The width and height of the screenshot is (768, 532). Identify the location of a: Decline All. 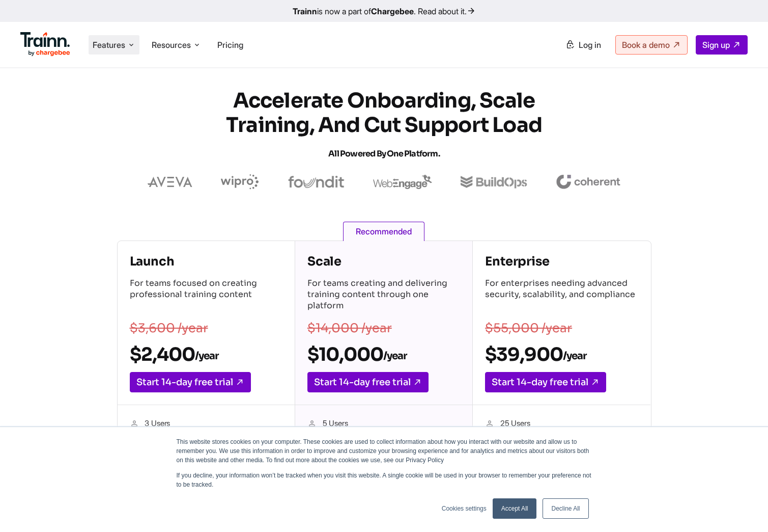
(566, 508).